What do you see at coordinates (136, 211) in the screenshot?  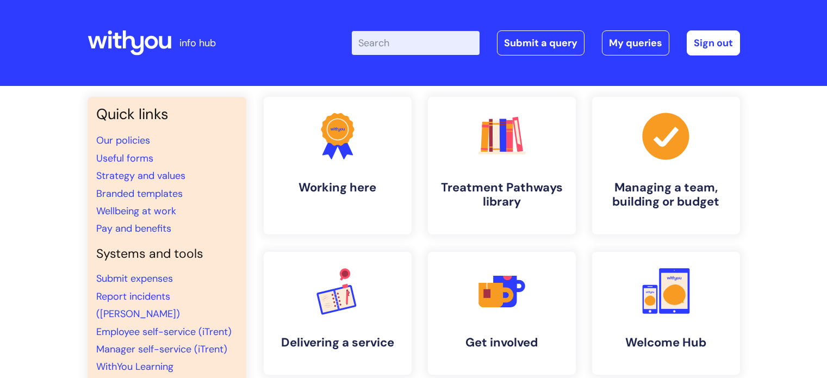 I see `a: Wellbeing at work` at bounding box center [136, 211].